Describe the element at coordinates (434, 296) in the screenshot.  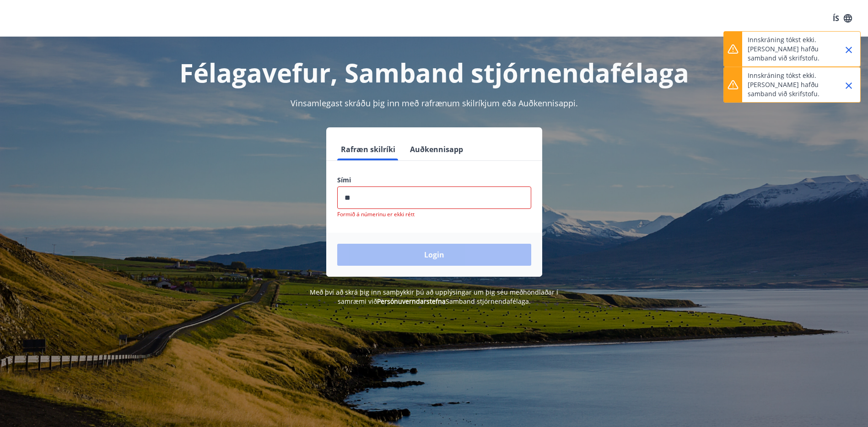
I see `span: Með því að skrá þig inn samþykkir þú að upplýsingar um þig séu meðhöndlaðar í samræmi við Samband...` at that location.